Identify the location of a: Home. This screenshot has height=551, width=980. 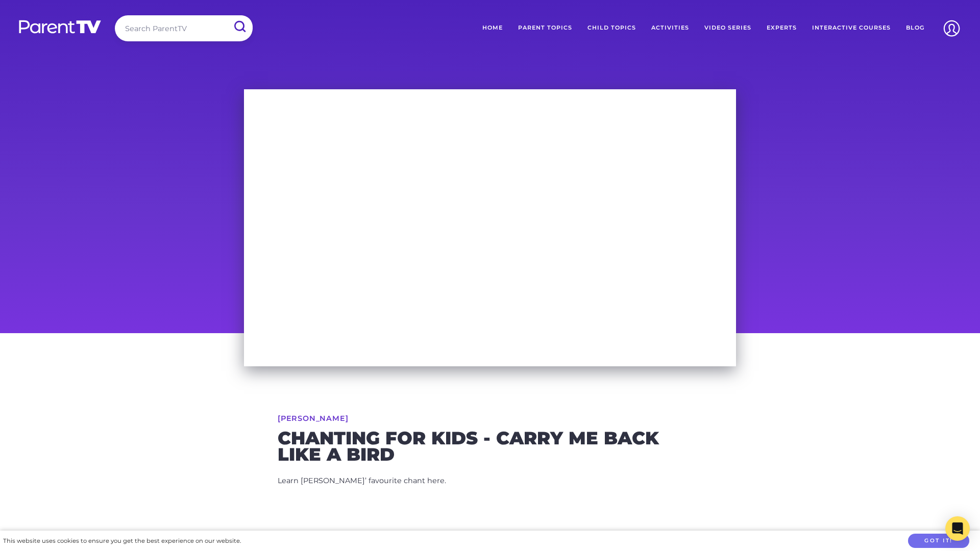
(492, 28).